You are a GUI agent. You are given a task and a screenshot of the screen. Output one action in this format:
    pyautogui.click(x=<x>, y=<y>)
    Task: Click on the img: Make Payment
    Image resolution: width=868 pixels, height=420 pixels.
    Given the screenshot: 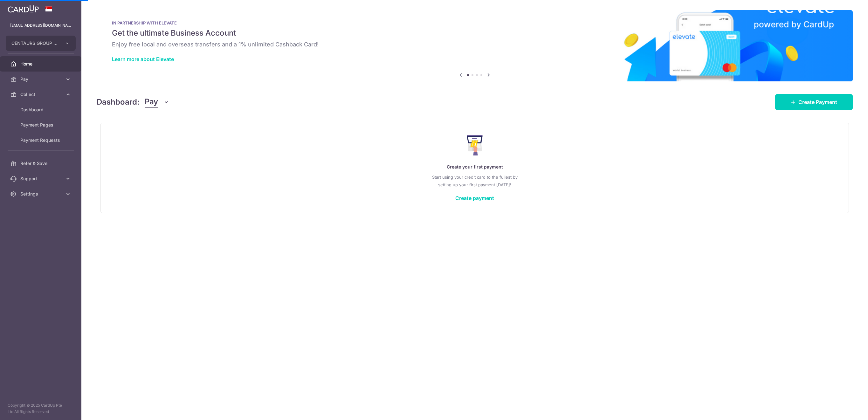 What is the action you would take?
    pyautogui.click(x=475, y=145)
    